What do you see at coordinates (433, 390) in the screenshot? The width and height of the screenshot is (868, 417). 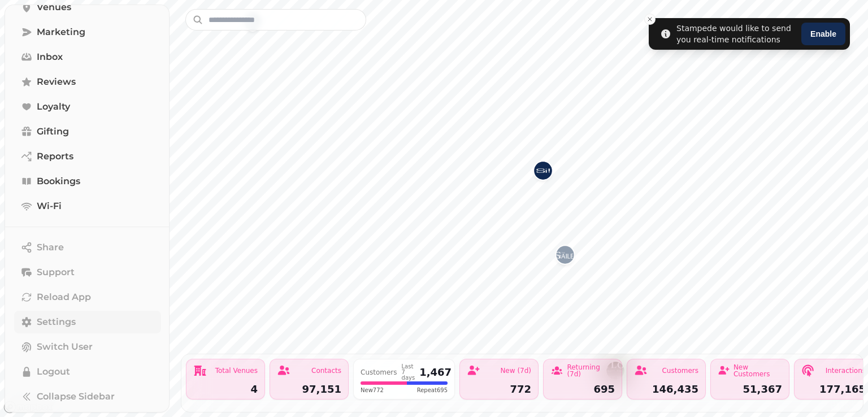 I see `span: Repeat 695` at bounding box center [433, 390].